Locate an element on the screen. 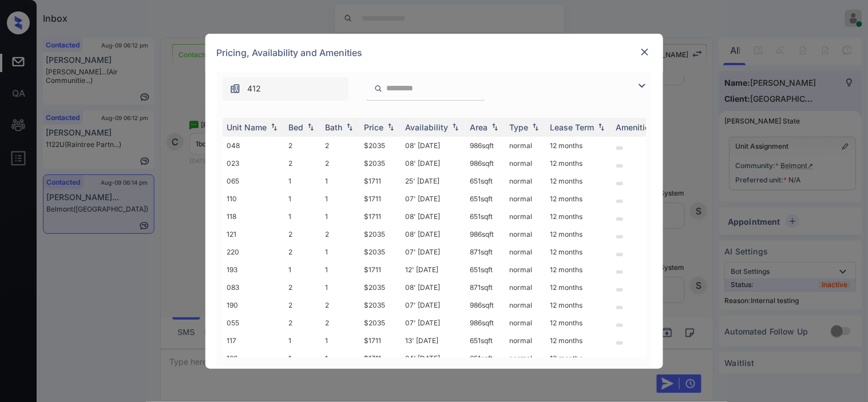  div: Type is located at coordinates (519, 127).